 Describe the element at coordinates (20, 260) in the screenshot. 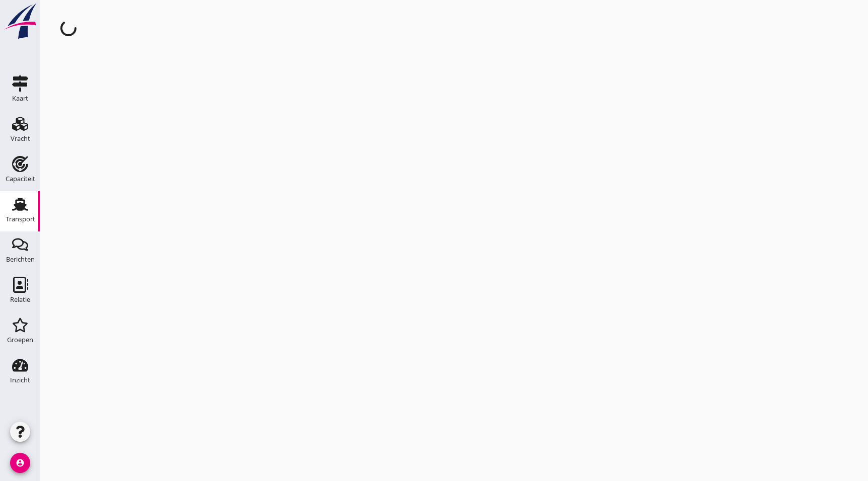

I see `div: Berichten` at that location.